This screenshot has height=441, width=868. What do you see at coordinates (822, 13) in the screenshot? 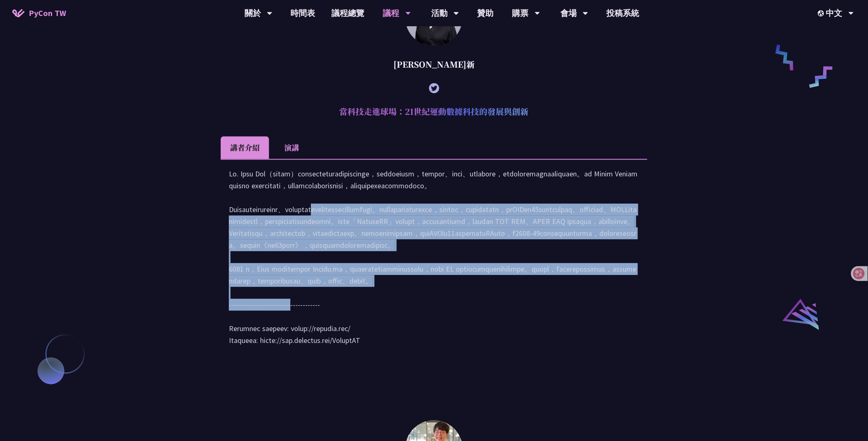
I see `img: Locale Icon` at bounding box center [822, 13].